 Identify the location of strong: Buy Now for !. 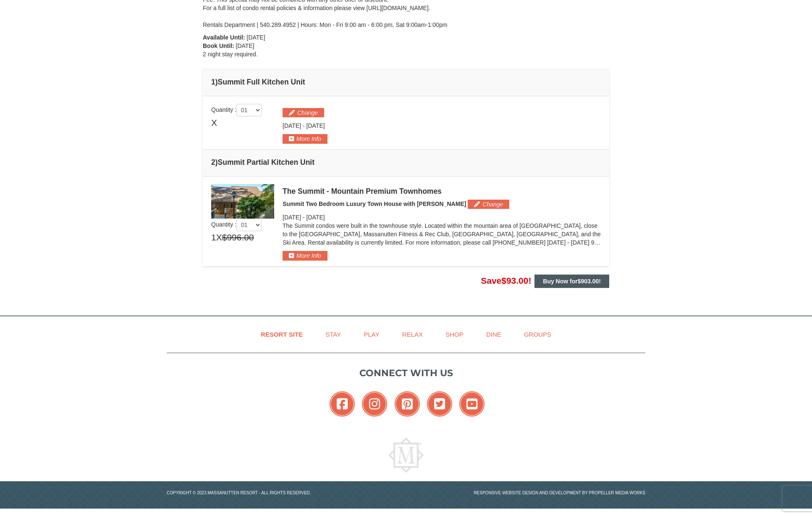
(572, 281).